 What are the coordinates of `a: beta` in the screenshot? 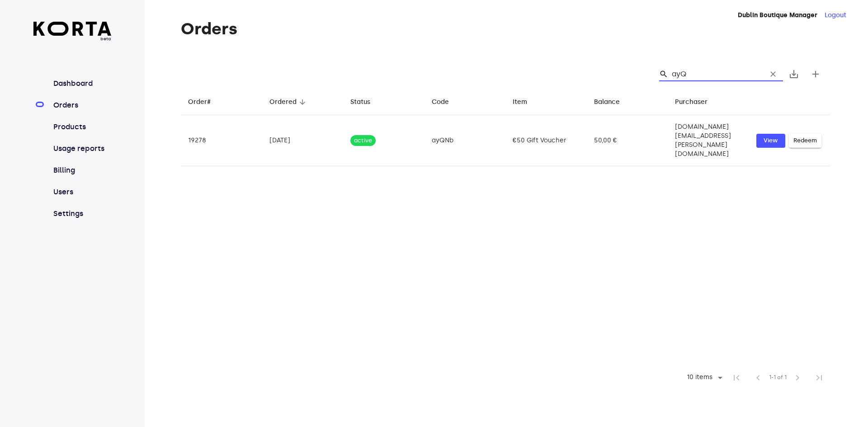 It's located at (72, 32).